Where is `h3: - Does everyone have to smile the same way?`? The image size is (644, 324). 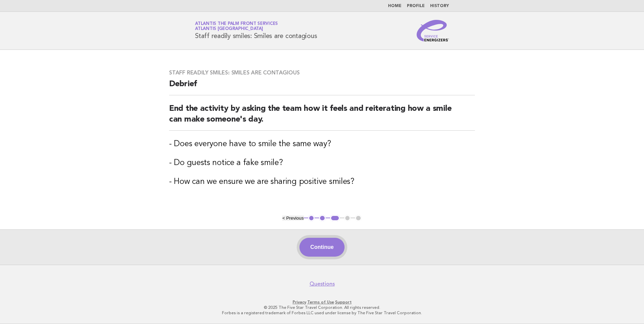 h3: - Does everyone have to smile the same way? is located at coordinates (322, 144).